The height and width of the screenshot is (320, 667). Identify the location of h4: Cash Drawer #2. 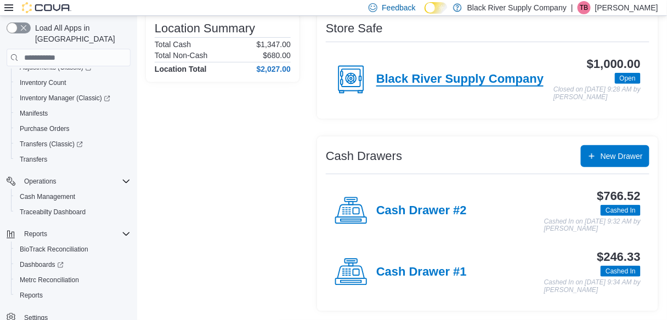
(421, 211).